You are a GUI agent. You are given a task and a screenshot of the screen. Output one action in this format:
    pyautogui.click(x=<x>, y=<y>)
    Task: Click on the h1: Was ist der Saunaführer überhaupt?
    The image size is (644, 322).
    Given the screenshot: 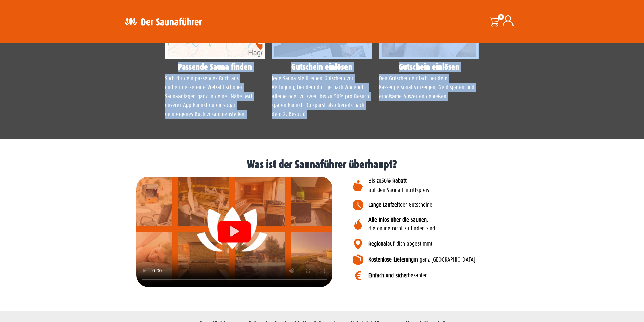 What is the action you would take?
    pyautogui.click(x=322, y=164)
    